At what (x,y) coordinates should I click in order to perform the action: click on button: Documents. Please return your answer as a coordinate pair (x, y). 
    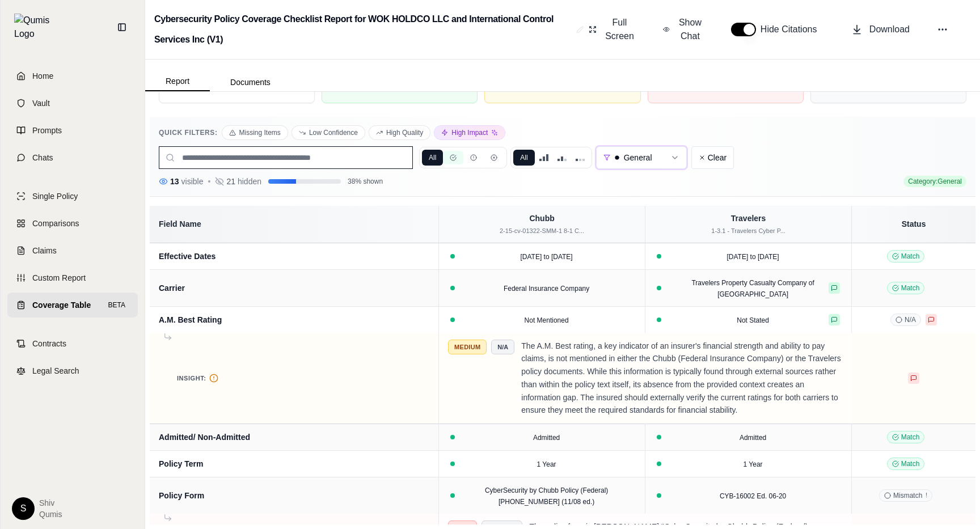
    Looking at the image, I should click on (250, 82).